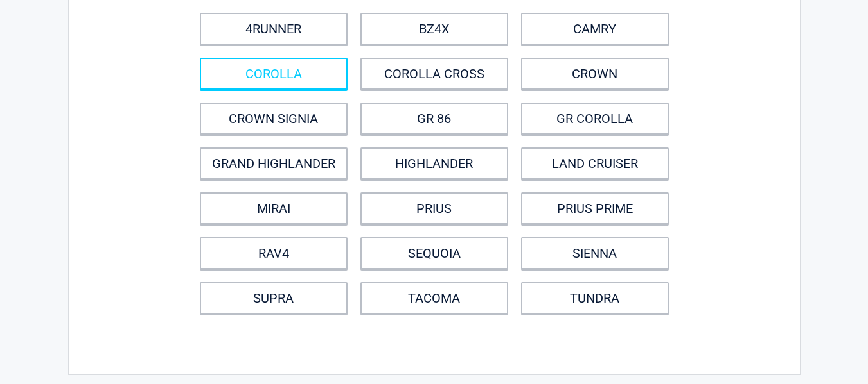 This screenshot has height=384, width=868. I want to click on a: CROWN SIGNIA, so click(273, 118).